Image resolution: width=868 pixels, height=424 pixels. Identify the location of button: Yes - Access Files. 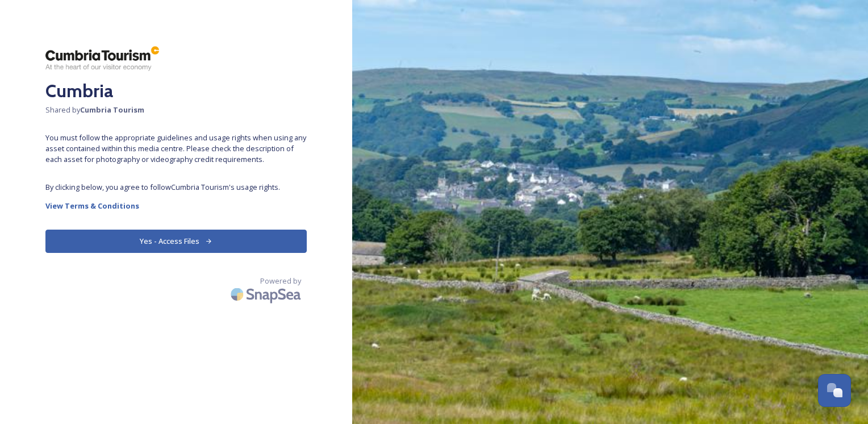
(176, 241).